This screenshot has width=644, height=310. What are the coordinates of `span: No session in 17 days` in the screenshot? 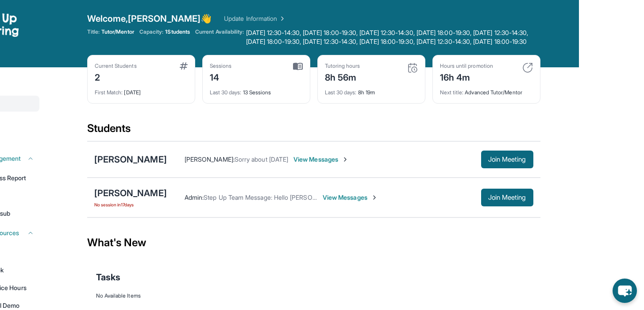 It's located at (131, 204).